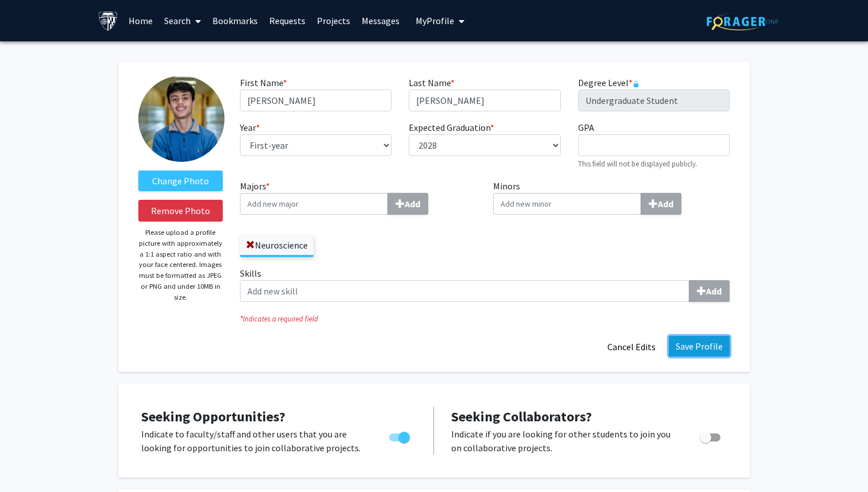  Describe the element at coordinates (638, 163) in the screenshot. I see `small: This field will not be displayed publicly.` at that location.